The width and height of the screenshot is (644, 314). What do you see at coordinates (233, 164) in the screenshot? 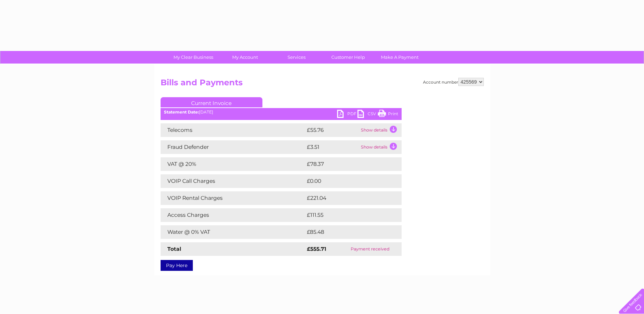
I see `td: VAT @ 20%` at bounding box center [233, 164].